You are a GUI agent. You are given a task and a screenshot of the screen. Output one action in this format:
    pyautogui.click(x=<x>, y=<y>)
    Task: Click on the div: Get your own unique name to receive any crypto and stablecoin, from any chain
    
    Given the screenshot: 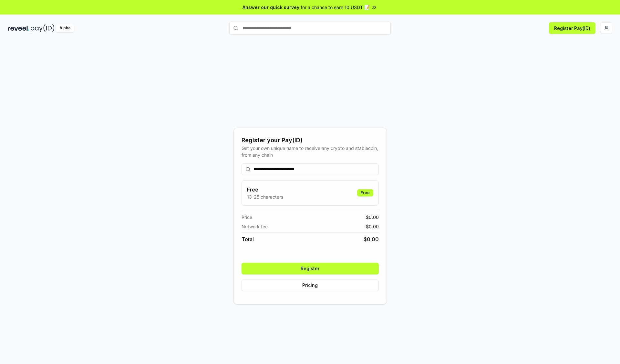 What is the action you would take?
    pyautogui.click(x=310, y=151)
    